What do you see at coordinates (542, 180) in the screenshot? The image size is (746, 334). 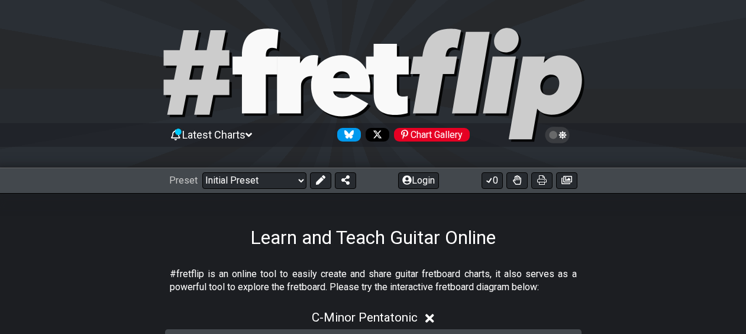 I see `button: Print` at bounding box center [542, 180].